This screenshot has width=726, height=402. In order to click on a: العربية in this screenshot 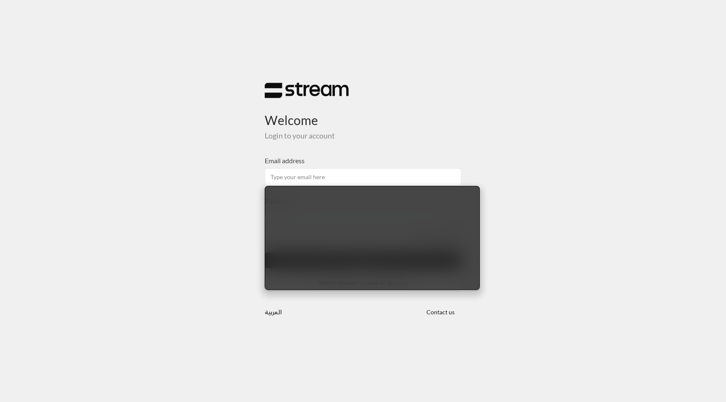, I will do `click(273, 312)`.